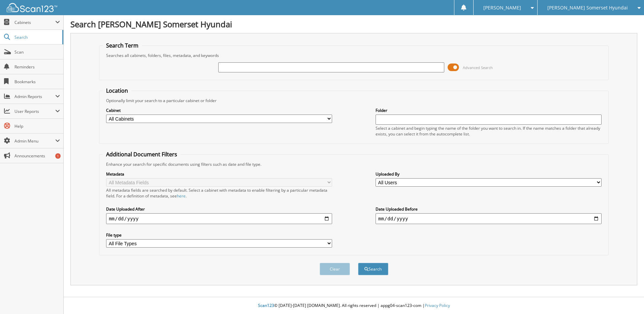 The image size is (644, 314). Describe the element at coordinates (354, 100) in the screenshot. I see `div: Optionally limit your search to a particular cabinet or folder` at that location.